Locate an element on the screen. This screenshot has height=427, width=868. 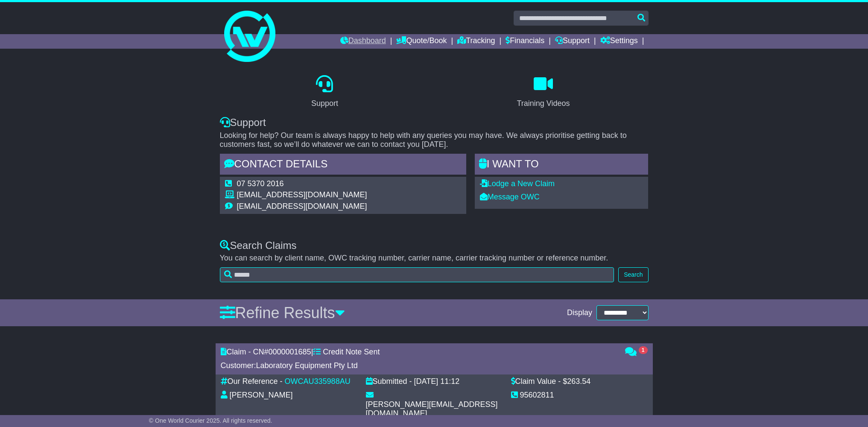
span: 1 is located at coordinates (643, 351).